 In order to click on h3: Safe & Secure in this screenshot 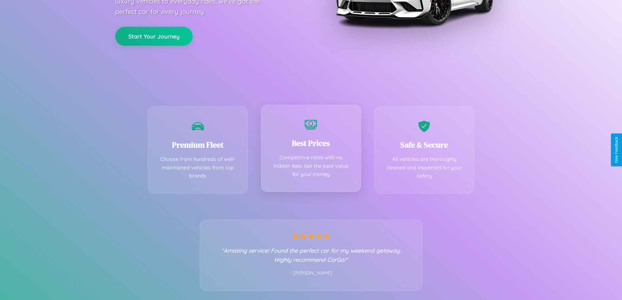, I will do `click(424, 145)`.